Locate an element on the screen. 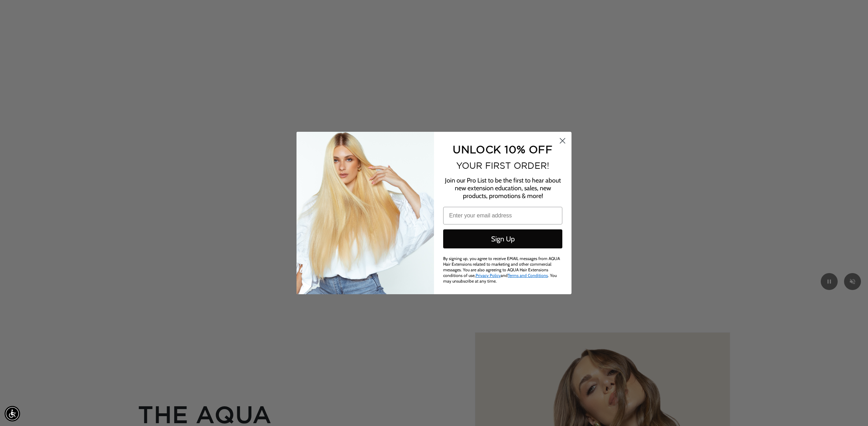  input: Enter your email address is located at coordinates (503, 216).